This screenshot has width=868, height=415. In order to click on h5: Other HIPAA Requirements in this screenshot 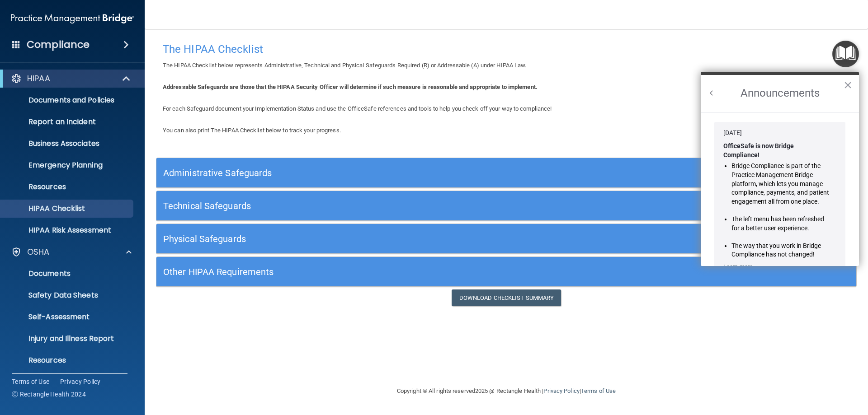, I will do `click(418, 272)`.